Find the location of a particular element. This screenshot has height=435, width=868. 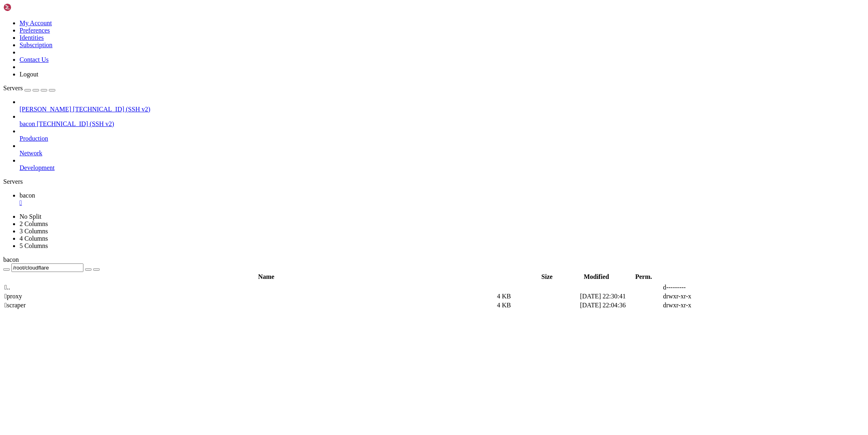

a: Identities is located at coordinates (31, 37).